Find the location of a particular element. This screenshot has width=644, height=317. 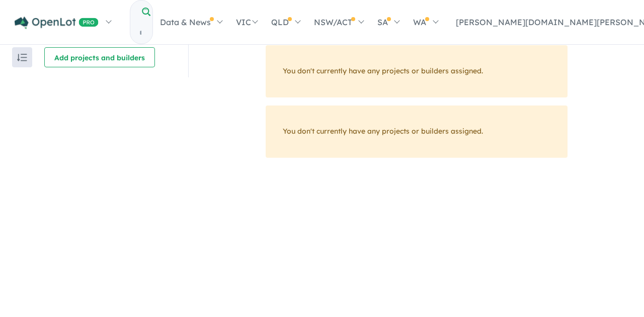

a: WA is located at coordinates (426, 22).